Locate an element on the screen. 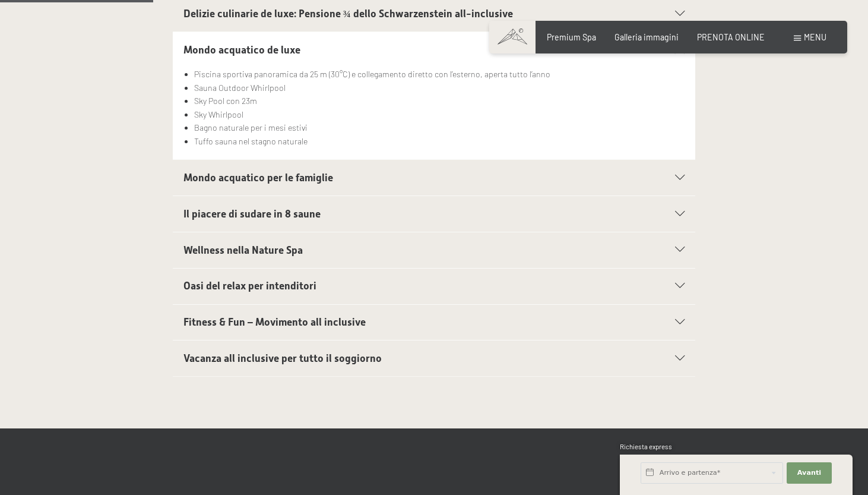  span: Delizie culinarie de luxe: Pensione ¾ dello Schwarzenstein all-inclusive is located at coordinates (347, 13).